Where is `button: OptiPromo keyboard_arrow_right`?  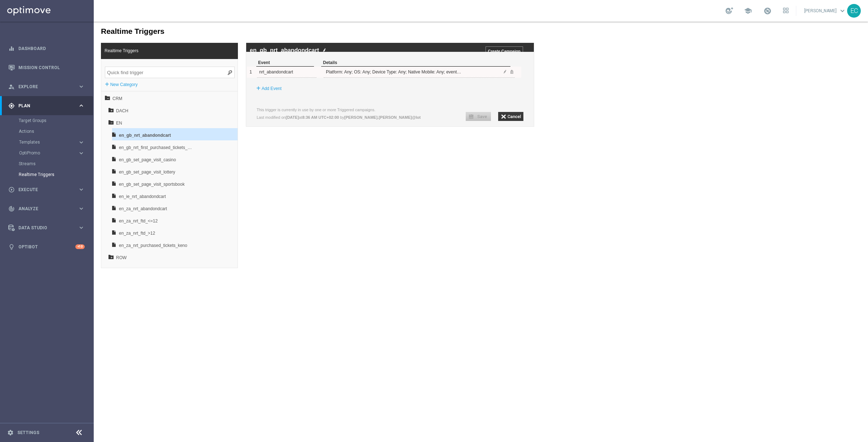 button: OptiPromo keyboard_arrow_right is located at coordinates (52, 153).